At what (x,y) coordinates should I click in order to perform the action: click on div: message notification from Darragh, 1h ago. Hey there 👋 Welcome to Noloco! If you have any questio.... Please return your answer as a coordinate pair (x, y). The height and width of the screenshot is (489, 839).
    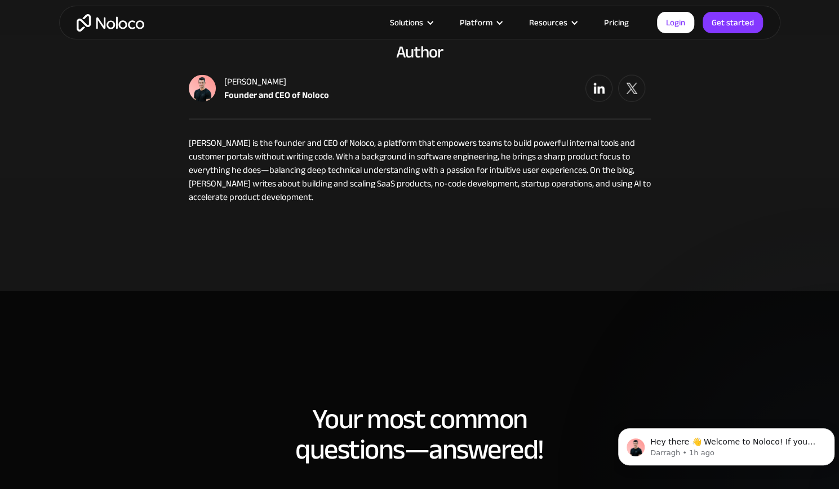
    Looking at the image, I should click on (113, 42).